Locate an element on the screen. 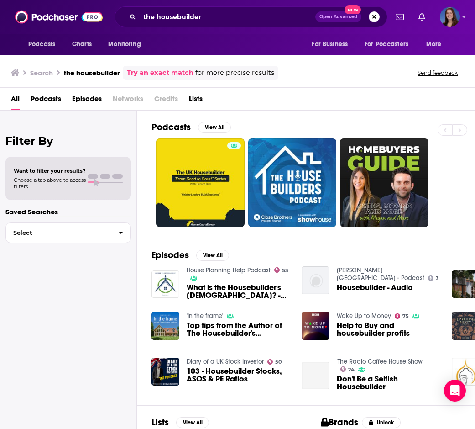 The height and width of the screenshot is (429, 475). span: For Business is located at coordinates (330, 44).